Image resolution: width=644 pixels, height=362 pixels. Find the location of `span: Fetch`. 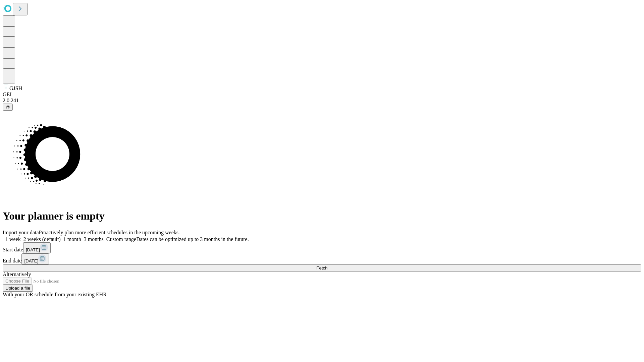

span: Fetch is located at coordinates (322, 268).